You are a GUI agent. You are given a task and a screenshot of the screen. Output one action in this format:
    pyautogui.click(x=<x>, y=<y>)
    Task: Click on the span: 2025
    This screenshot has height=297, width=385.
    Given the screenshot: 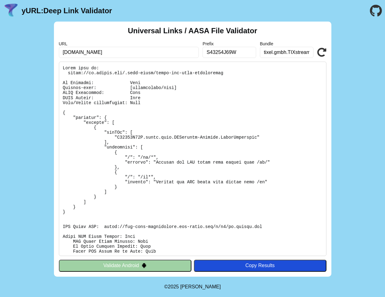 What is the action you would take?
    pyautogui.click(x=174, y=287)
    